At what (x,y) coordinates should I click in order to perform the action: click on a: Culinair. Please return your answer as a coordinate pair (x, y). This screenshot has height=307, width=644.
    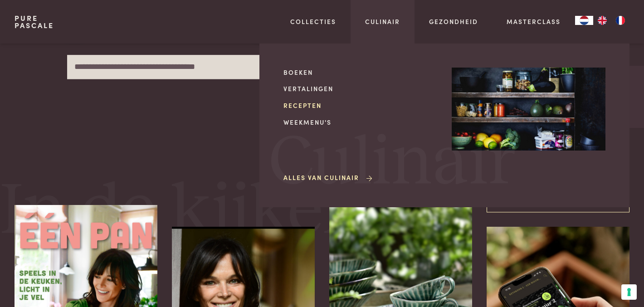
    Looking at the image, I should click on (382, 22).